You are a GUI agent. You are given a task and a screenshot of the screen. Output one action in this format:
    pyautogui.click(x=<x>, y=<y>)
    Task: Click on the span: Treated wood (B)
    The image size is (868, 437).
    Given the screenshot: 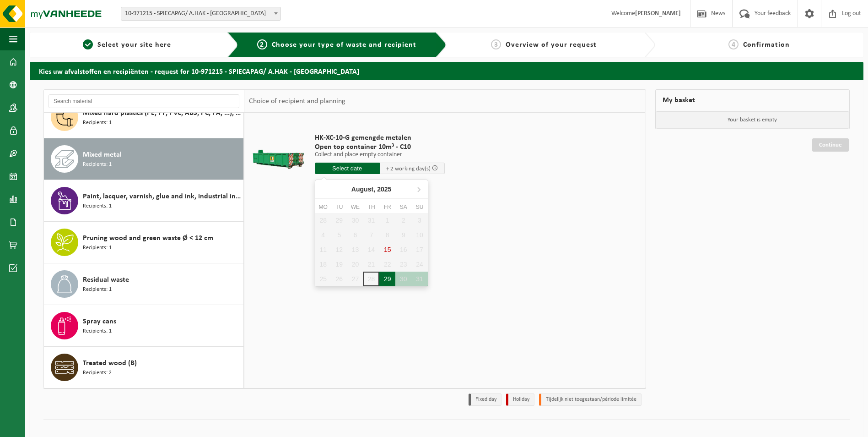 What is the action you would take?
    pyautogui.click(x=110, y=363)
    